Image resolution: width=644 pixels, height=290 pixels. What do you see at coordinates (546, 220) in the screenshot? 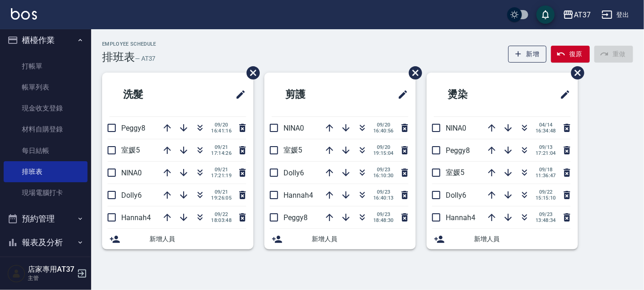
I see `span: 13:48:34` at bounding box center [546, 220].